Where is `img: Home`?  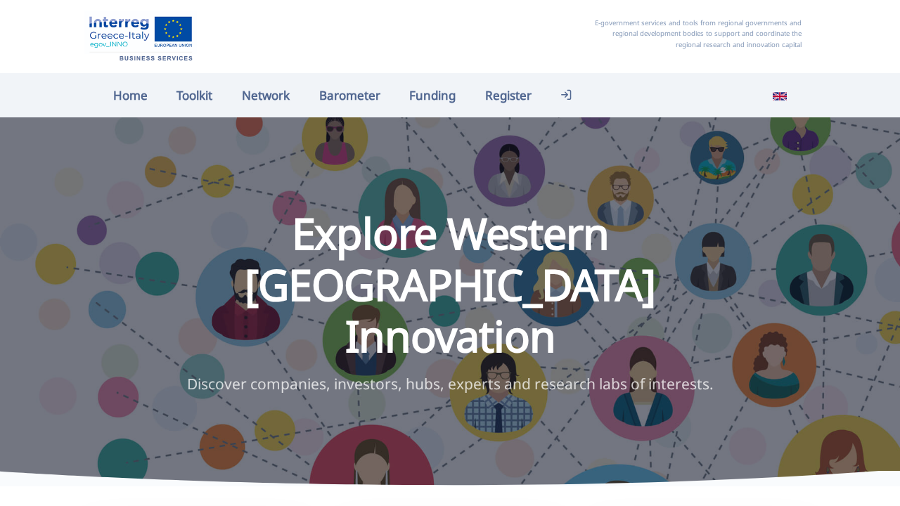 img: Home is located at coordinates (141, 37).